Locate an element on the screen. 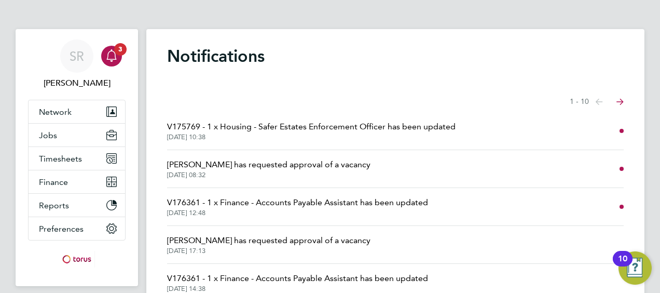 The image size is (660, 293). span: SR is located at coordinates (77, 56).